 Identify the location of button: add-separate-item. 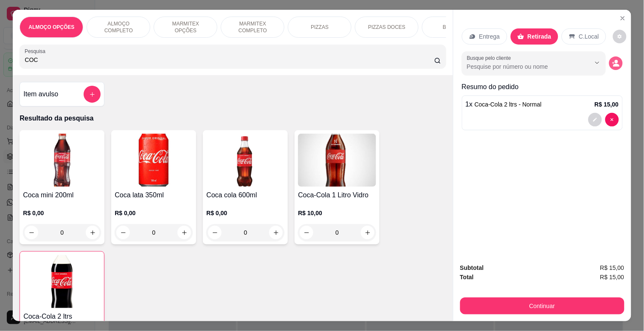
(92, 94).